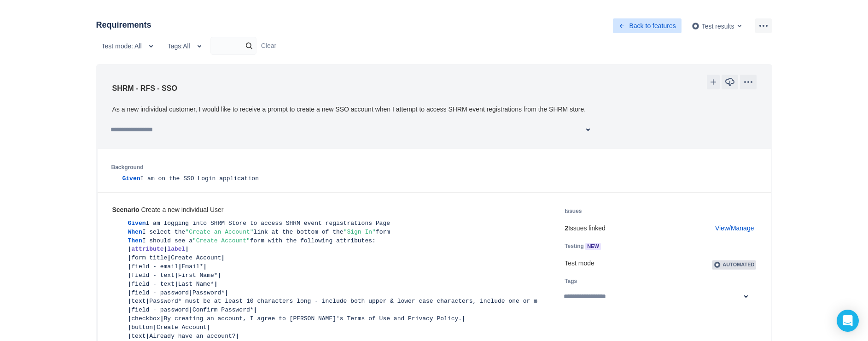 Image resolution: width=868 pixels, height=341 pixels. Describe the element at coordinates (193, 266) in the screenshot. I see `span: Email*` at that location.